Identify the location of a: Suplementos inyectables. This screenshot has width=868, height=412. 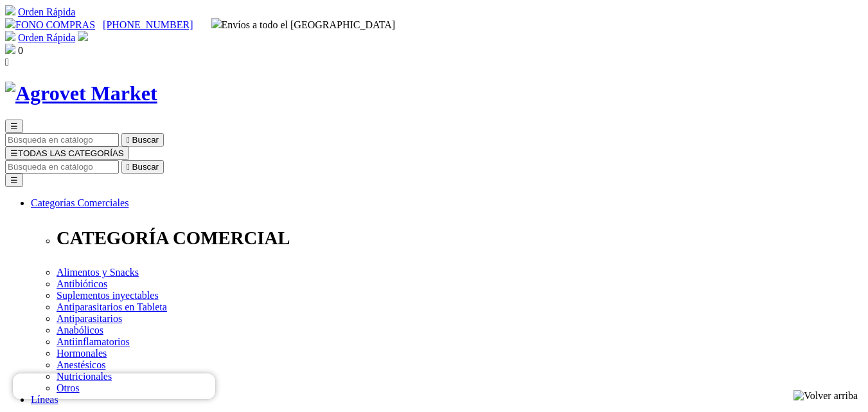
(107, 296).